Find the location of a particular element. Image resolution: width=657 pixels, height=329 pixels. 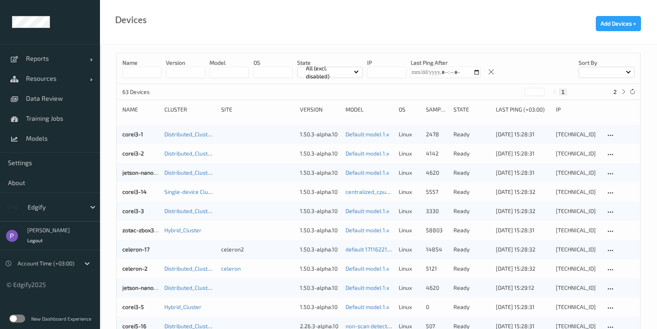

div: Cluster is located at coordinates (190, 110).